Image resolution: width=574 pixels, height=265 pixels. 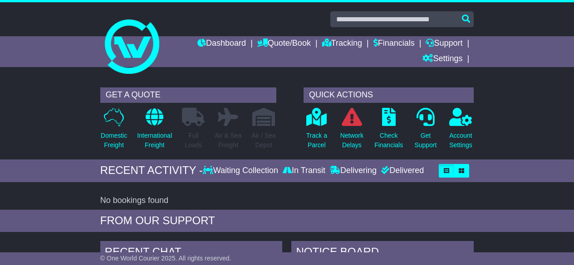 I want to click on p: Full Loads, so click(x=193, y=141).